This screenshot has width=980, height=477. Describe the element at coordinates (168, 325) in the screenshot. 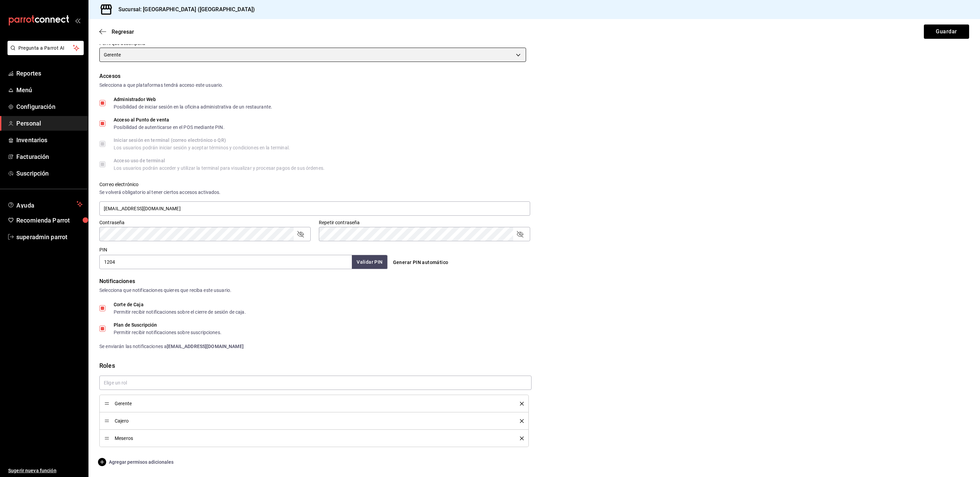

I see `div: Plan de Suscripción` at that location.